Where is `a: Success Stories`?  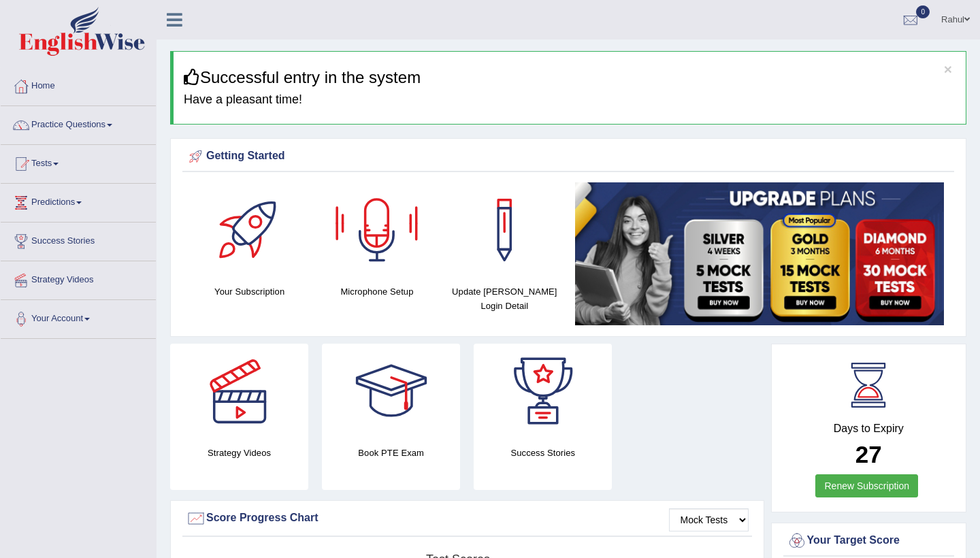 a: Success Stories is located at coordinates (78, 240).